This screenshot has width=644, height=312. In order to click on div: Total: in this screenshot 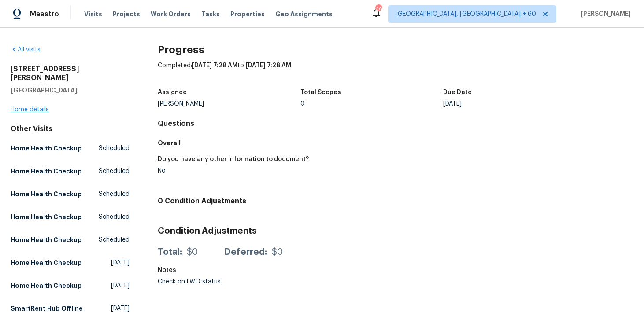, I will do `click(170, 252)`.